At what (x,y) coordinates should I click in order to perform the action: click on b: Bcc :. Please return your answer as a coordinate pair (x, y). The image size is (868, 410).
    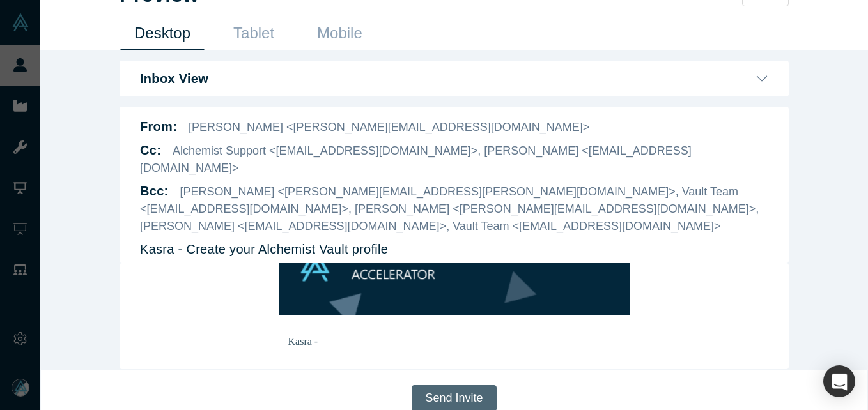
    Looking at the image, I should click on (154, 191).